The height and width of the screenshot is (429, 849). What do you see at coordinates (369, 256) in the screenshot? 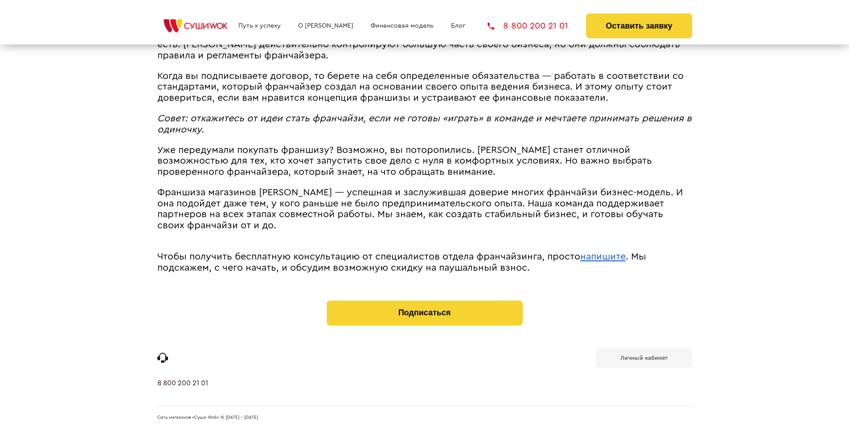
I see `span: Чтобы получить бесплатную консультацию от специалистов отдела франчайзинга, просто` at bounding box center [369, 256].